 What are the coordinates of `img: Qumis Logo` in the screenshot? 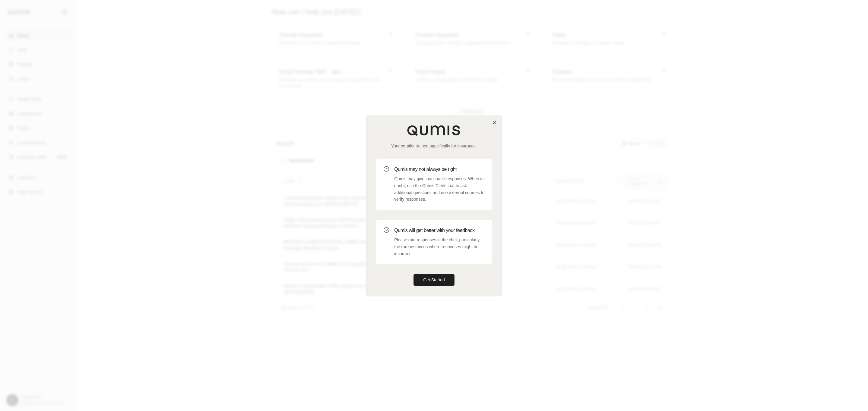 It's located at (434, 131).